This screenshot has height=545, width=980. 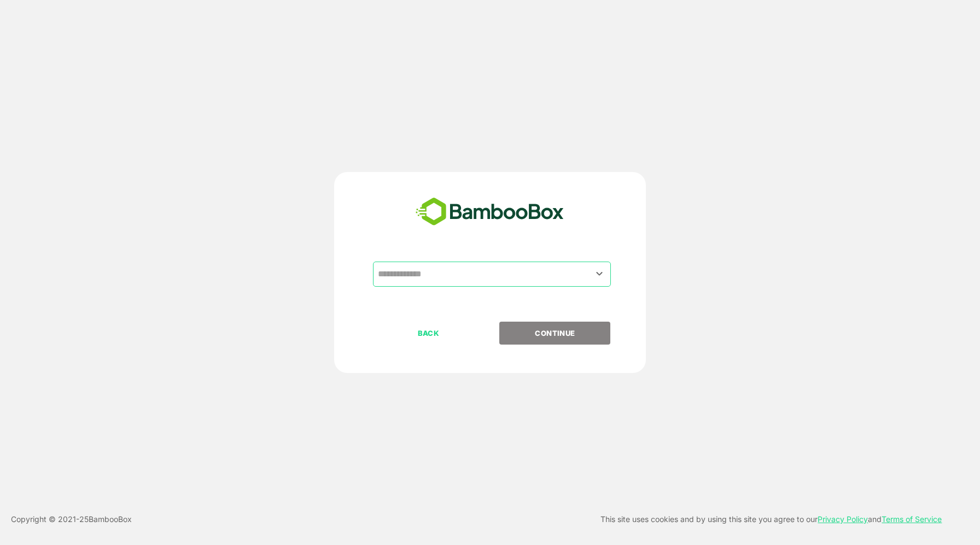 What do you see at coordinates (555, 333) in the screenshot?
I see `p: CONTINUE` at bounding box center [555, 333].